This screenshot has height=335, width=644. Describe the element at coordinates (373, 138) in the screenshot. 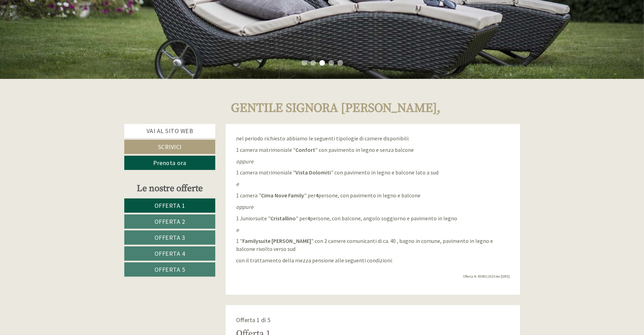

I see `p: nel periodo richiesto abbiamo le seguenti tipologie di camere disponibili:` at that location.